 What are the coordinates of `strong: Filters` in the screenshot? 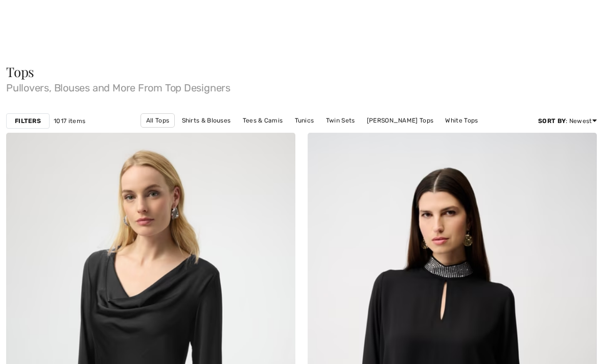 It's located at (27, 121).